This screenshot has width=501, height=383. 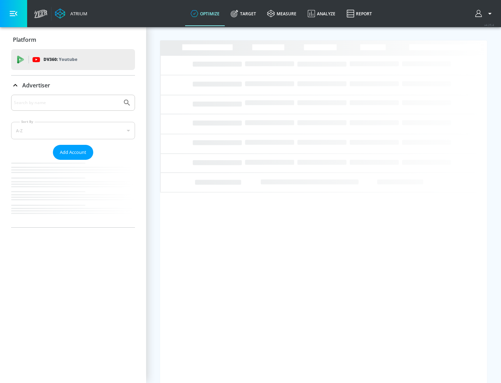 What do you see at coordinates (282, 14) in the screenshot?
I see `a: measure` at bounding box center [282, 14].